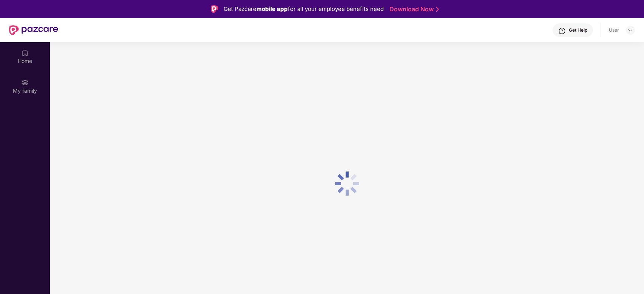 This screenshot has width=644, height=294. Describe the element at coordinates (304, 9) in the screenshot. I see `div: Get Pazcare for all your employee benefits need` at that location.